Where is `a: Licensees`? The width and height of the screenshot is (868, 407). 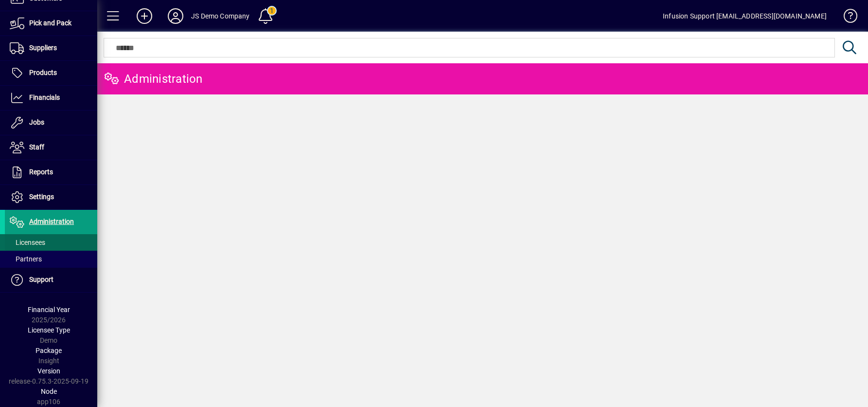 a: Licensees is located at coordinates (51, 242).